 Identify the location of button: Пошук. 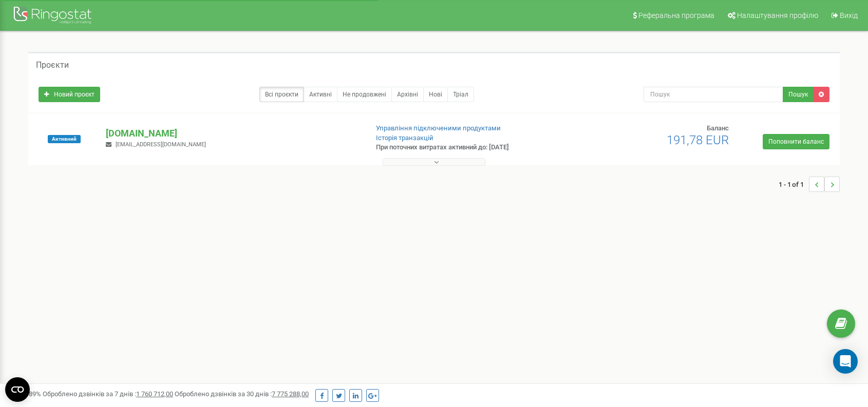
(798, 94).